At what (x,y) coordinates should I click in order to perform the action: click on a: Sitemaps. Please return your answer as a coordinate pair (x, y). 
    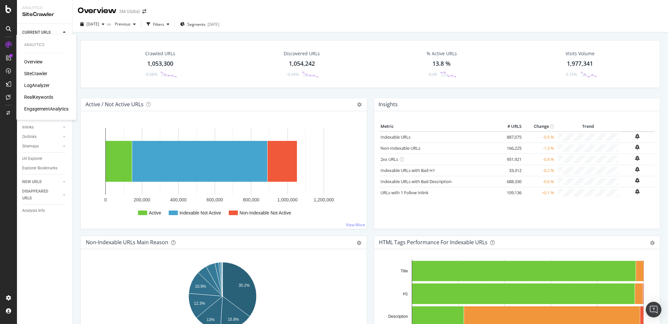
    Looking at the image, I should click on (41, 146).